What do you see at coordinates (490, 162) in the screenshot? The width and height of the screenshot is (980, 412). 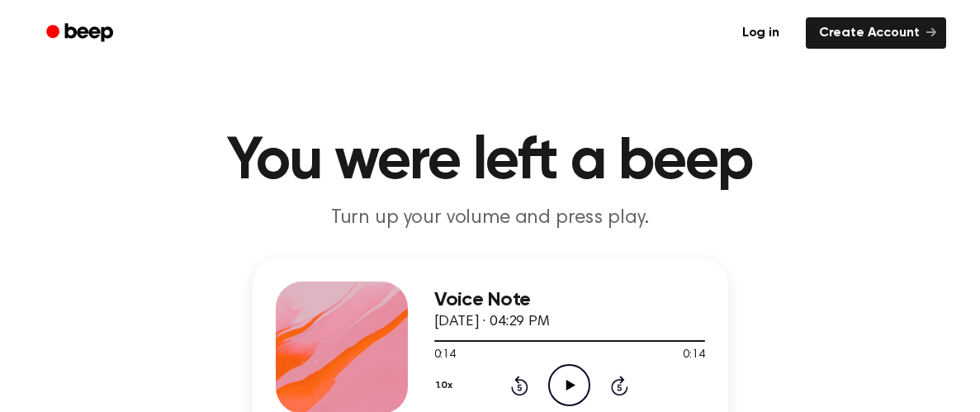 I see `h1: You were left a beep` at bounding box center [490, 162].